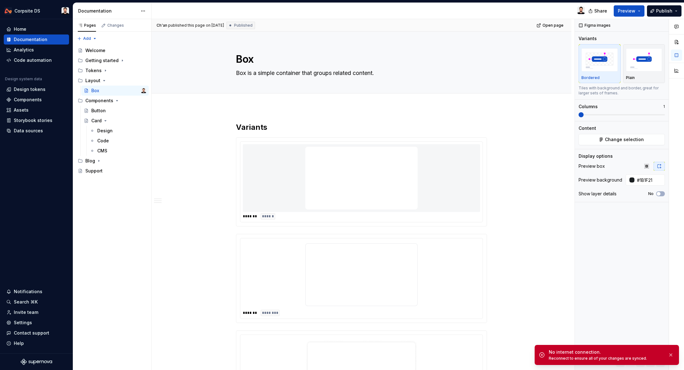 Image resolution: width=684 pixels, height=370 pixels. I want to click on div: Invite team, so click(26, 313).